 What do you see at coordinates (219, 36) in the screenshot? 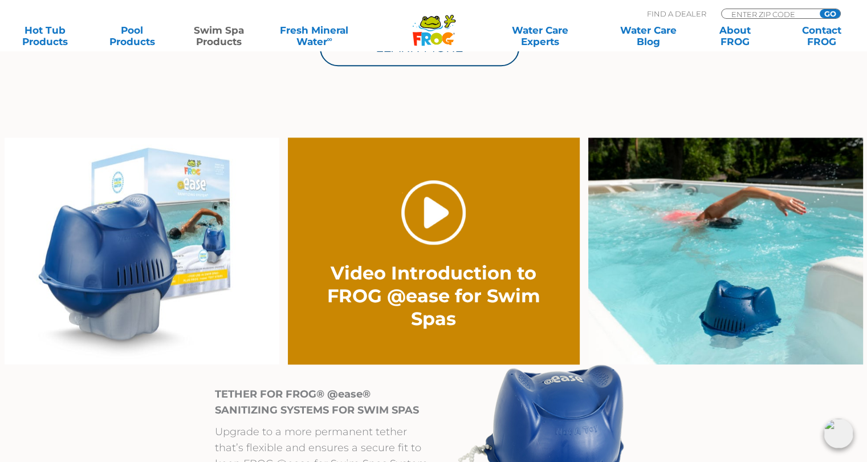
I see `a: Swim SpaProducts` at bounding box center [219, 36].